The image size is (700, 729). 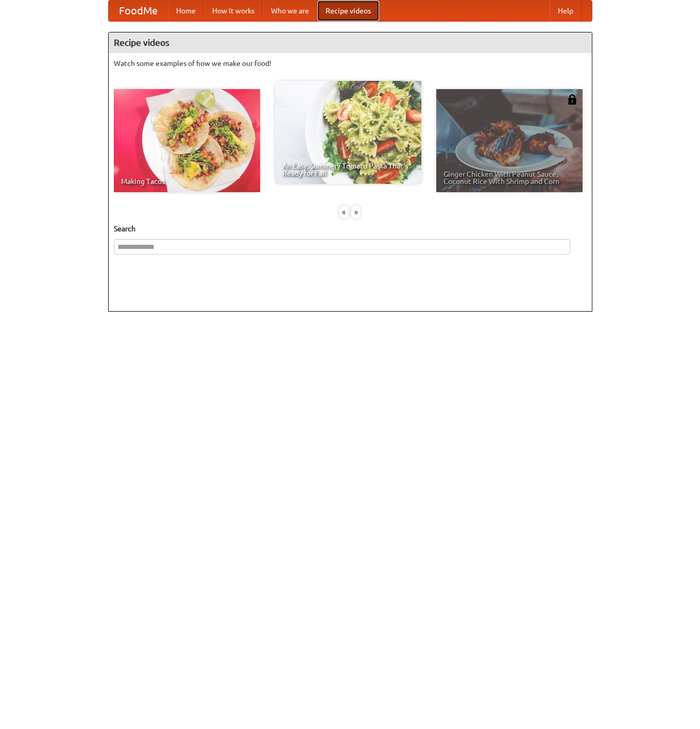 What do you see at coordinates (233, 10) in the screenshot?
I see `a: How it works` at bounding box center [233, 10].